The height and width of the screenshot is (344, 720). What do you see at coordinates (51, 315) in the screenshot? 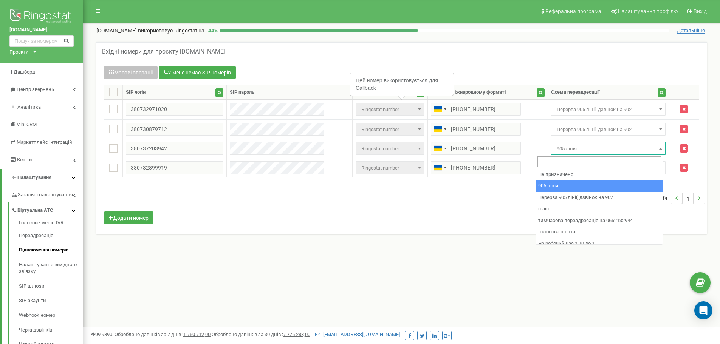
I see `a: Webhook номер` at bounding box center [51, 315].